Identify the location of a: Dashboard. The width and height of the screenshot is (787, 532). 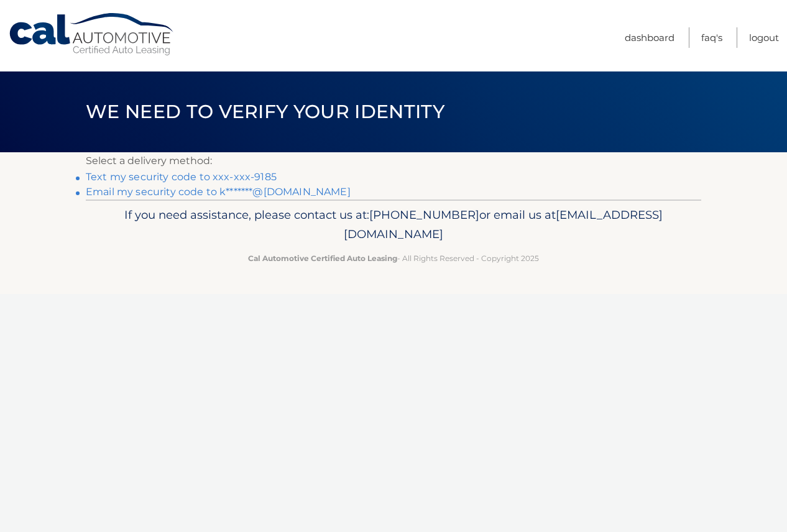
(650, 38).